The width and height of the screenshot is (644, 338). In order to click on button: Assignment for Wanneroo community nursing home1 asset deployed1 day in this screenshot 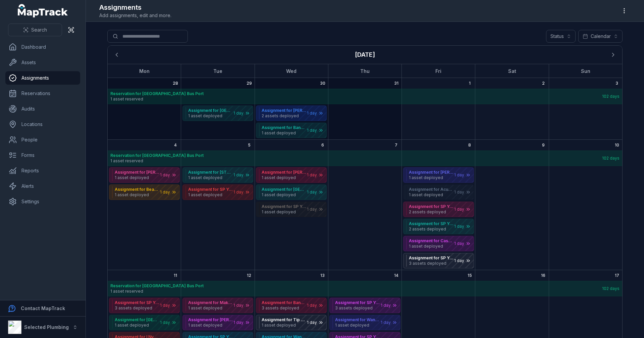, I will do `click(364, 322)`.